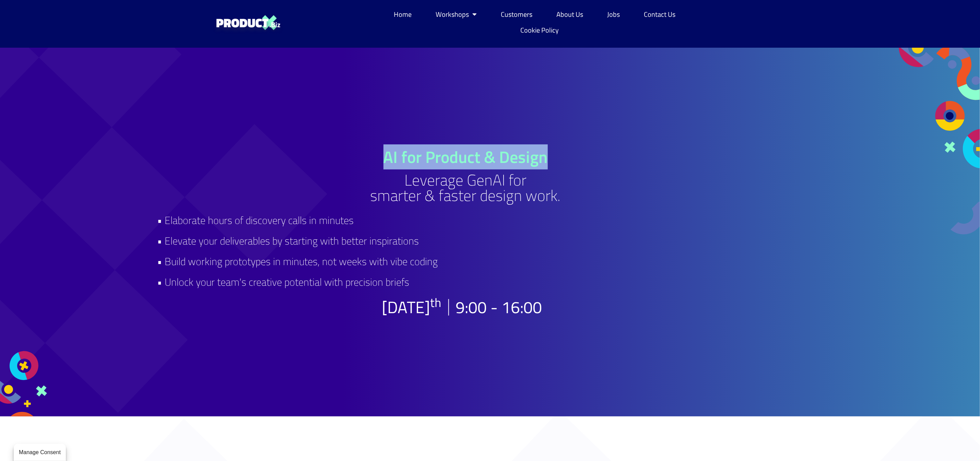 Image resolution: width=980 pixels, height=461 pixels. Describe the element at coordinates (540, 30) in the screenshot. I see `a: Cookie Policy` at that location.